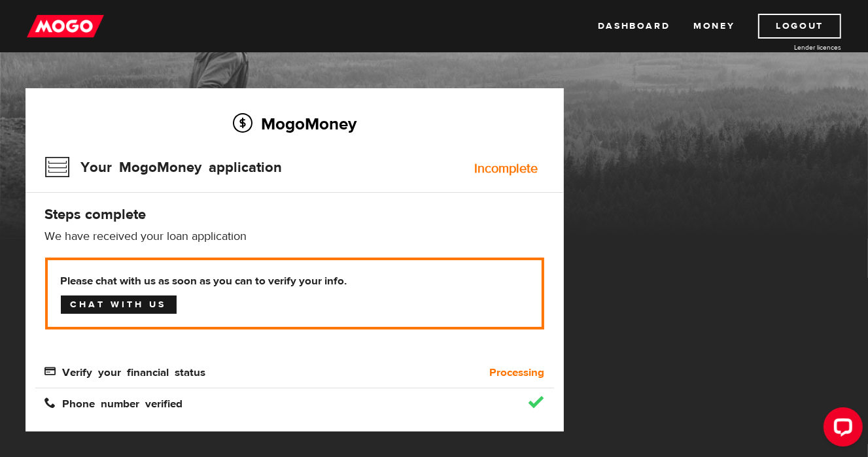 This screenshot has width=868, height=457. I want to click on a: Chat with us, so click(118, 304).